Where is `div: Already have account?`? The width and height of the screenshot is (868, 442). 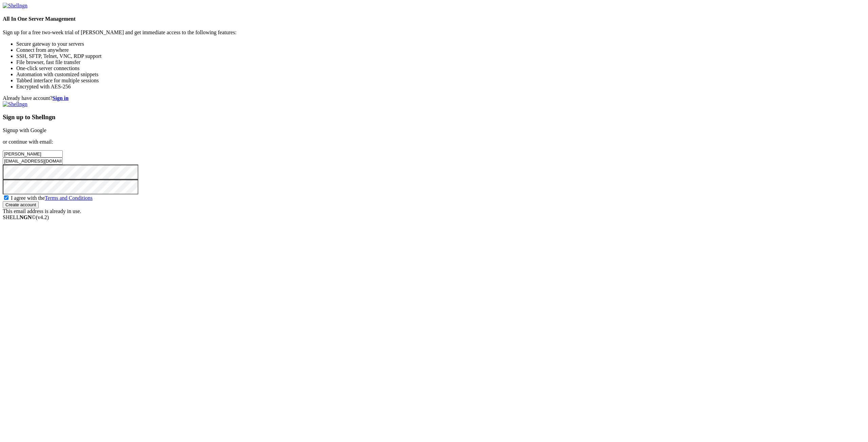
div: Already have account? is located at coordinates (434, 98).